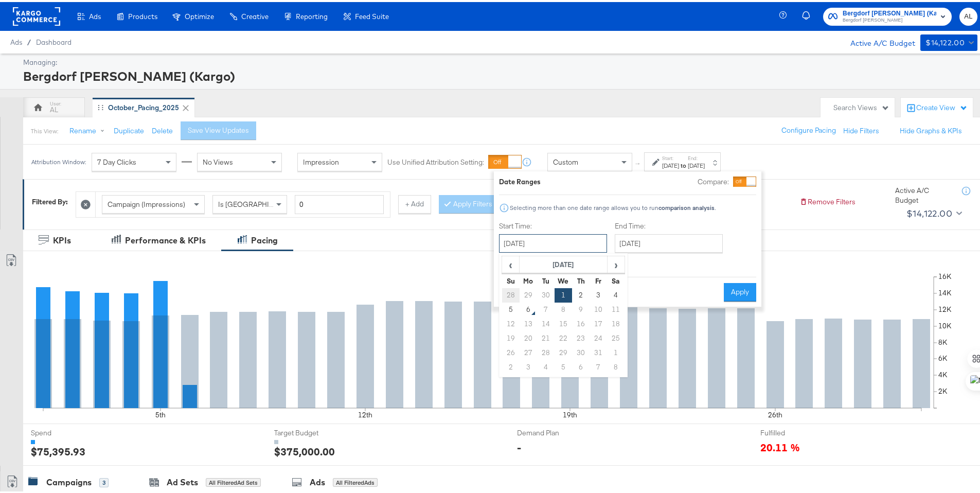 The image size is (980, 493). Describe the element at coordinates (942, 106) in the screenshot. I see `div: Create View` at that location.